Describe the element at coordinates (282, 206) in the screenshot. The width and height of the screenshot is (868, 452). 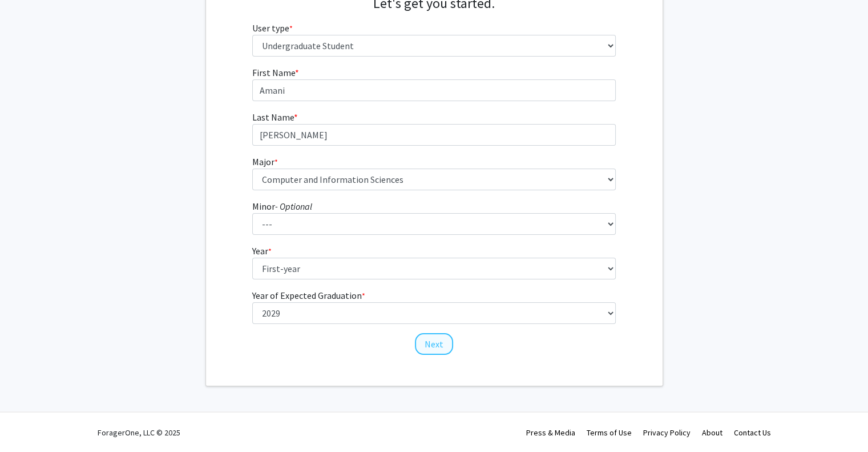
I see `label: Minor` at that location.